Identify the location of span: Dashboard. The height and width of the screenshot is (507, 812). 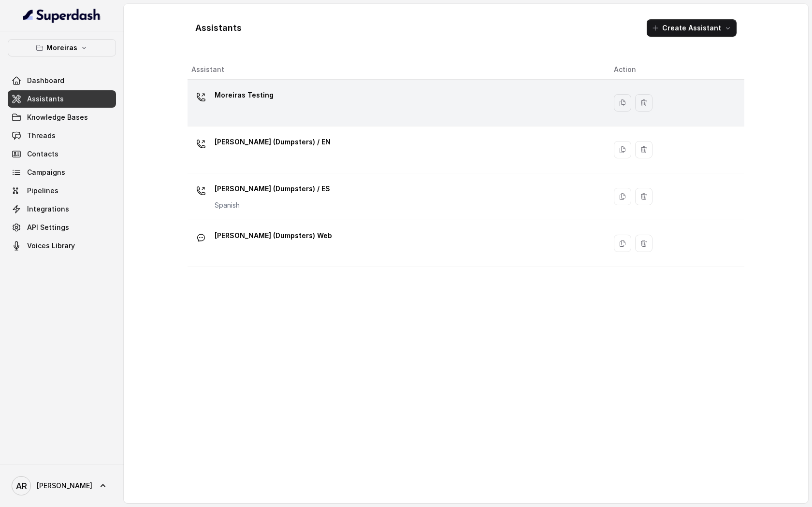
(45, 81).